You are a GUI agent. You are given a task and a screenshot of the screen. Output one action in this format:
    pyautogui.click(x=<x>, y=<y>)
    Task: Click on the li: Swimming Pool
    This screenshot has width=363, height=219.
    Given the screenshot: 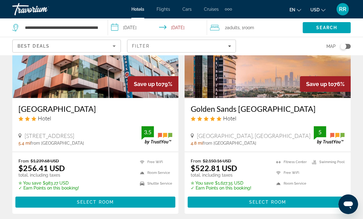 What is the action you would take?
    pyautogui.click(x=326, y=162)
    